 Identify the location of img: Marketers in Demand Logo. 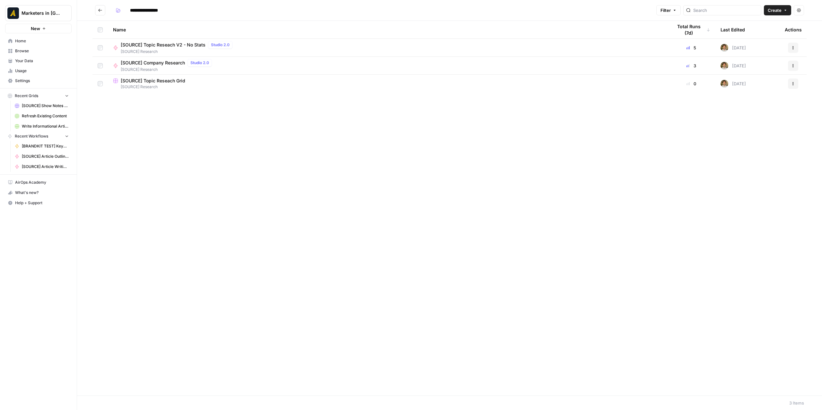
(13, 13).